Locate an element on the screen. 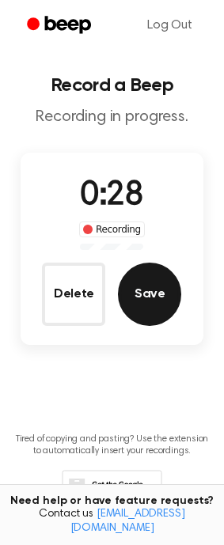  span: Contact us is located at coordinates (112, 521).